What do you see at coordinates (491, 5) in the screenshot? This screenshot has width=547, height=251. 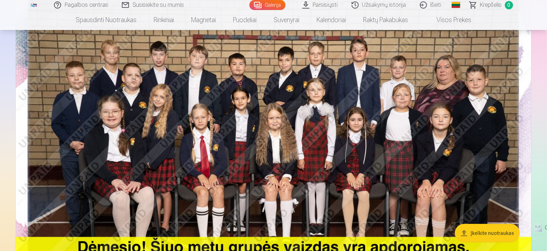 I see `span: Krepšelis` at bounding box center [491, 5].